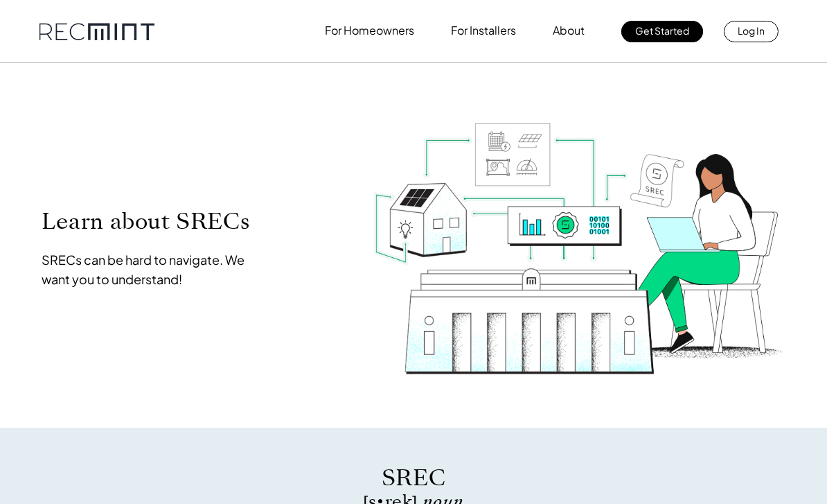 The height and width of the screenshot is (504, 827). I want to click on p: About, so click(569, 31).